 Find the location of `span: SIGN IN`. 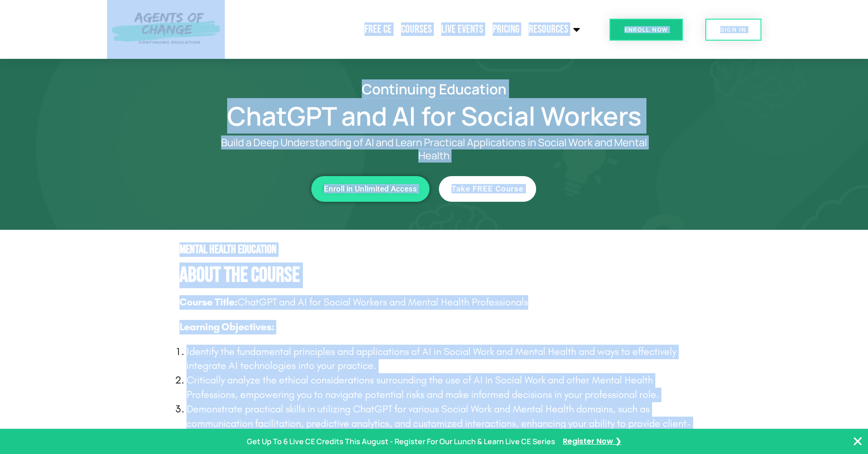

span: SIGN IN is located at coordinates (734, 30).